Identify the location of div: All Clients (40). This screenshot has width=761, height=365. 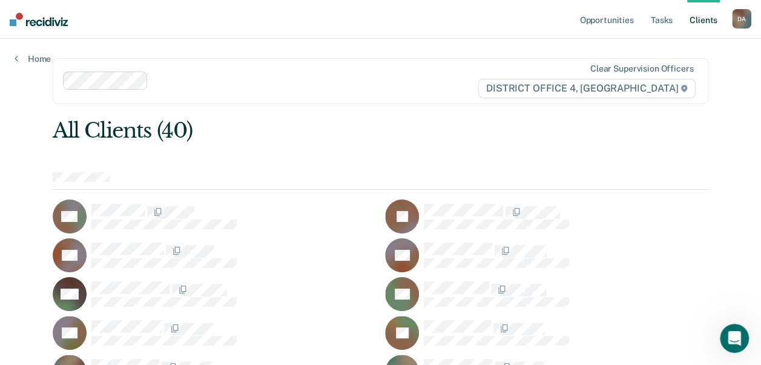
(315, 130).